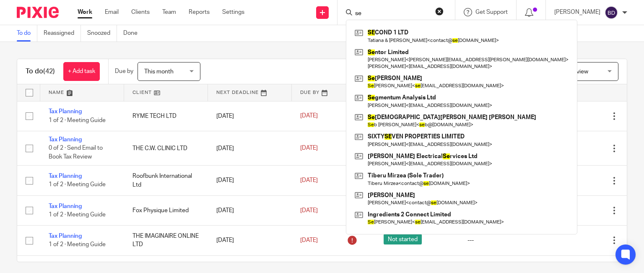 The image size is (644, 273). Describe the element at coordinates (169, 12) in the screenshot. I see `a: Team` at that location.